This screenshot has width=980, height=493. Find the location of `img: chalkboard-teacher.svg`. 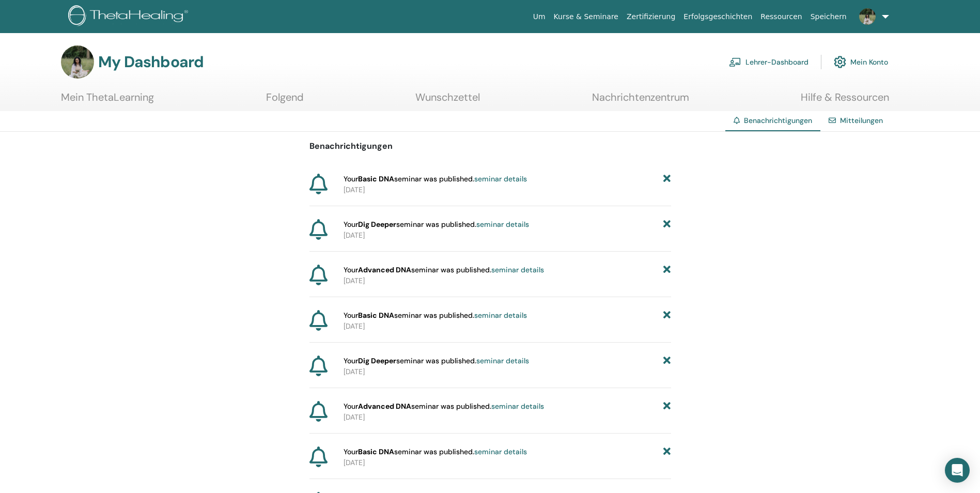

img: chalkboard-teacher.svg is located at coordinates (735, 62).